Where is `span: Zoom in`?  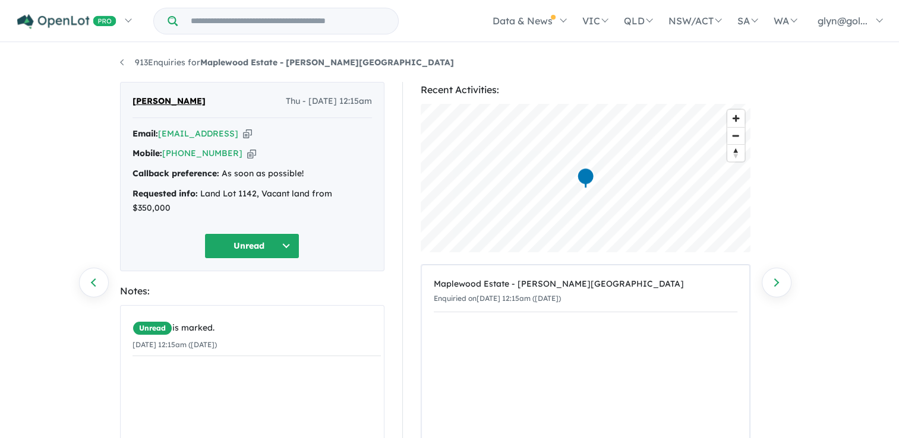 span: Zoom in is located at coordinates (735, 118).